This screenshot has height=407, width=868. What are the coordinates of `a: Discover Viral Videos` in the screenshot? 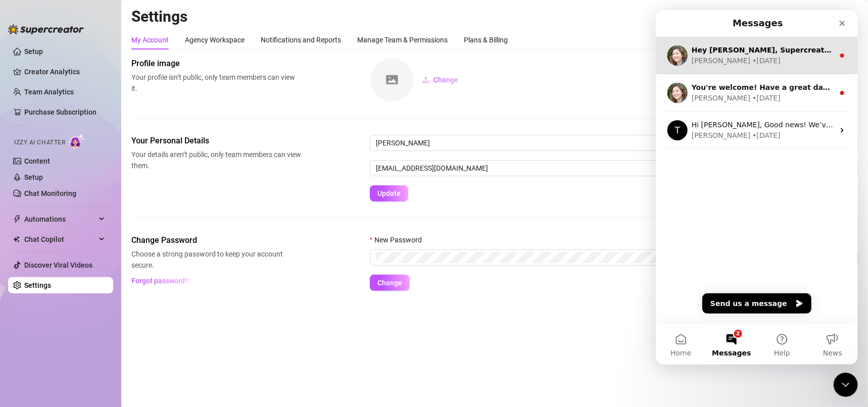 It's located at (58, 265).